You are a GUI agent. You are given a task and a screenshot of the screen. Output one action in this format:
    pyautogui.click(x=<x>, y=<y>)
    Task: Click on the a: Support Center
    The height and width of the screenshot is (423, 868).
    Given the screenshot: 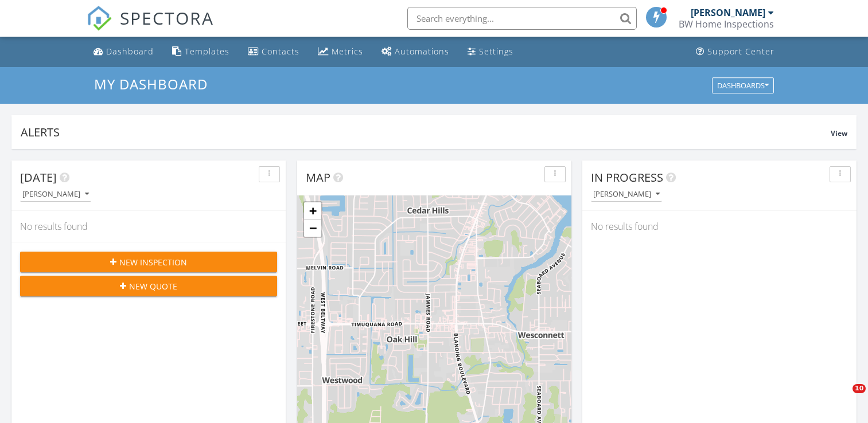 What is the action you would take?
    pyautogui.click(x=735, y=52)
    